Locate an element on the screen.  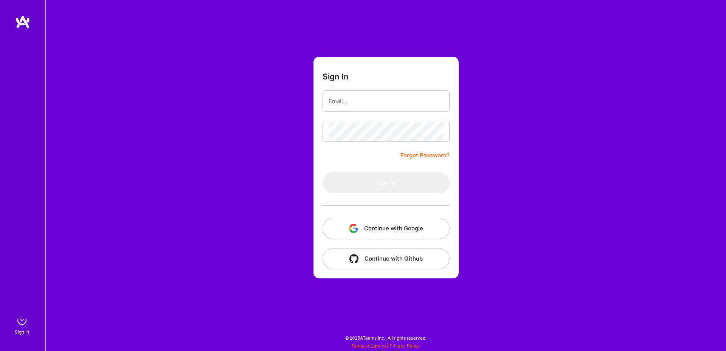
a: sign inSign In is located at coordinates (23, 324).